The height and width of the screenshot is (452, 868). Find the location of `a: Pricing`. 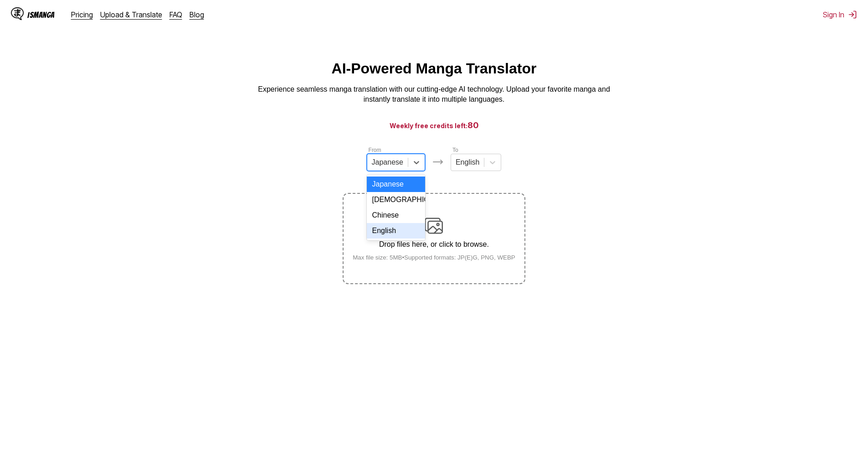

a: Pricing is located at coordinates (82, 15).